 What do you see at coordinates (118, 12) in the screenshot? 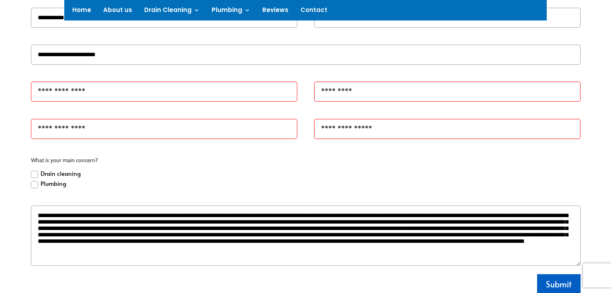
I see `a: About us` at bounding box center [118, 12].